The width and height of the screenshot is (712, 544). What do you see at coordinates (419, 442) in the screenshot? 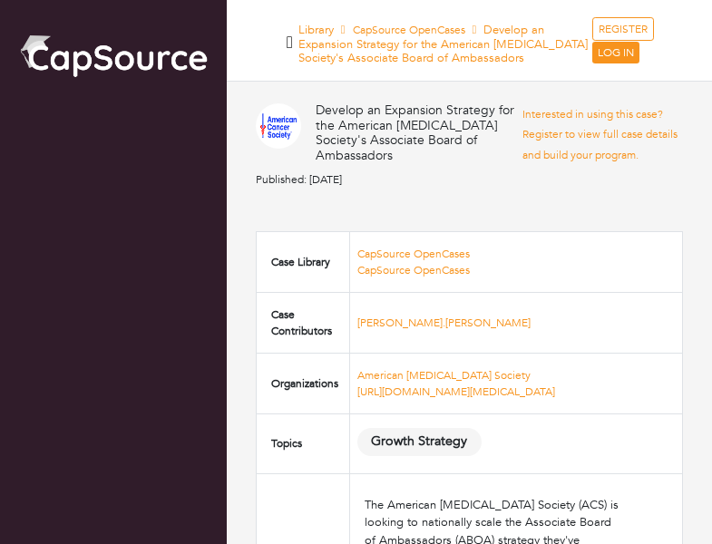
I see `span: Growth Strategy` at bounding box center [419, 442].